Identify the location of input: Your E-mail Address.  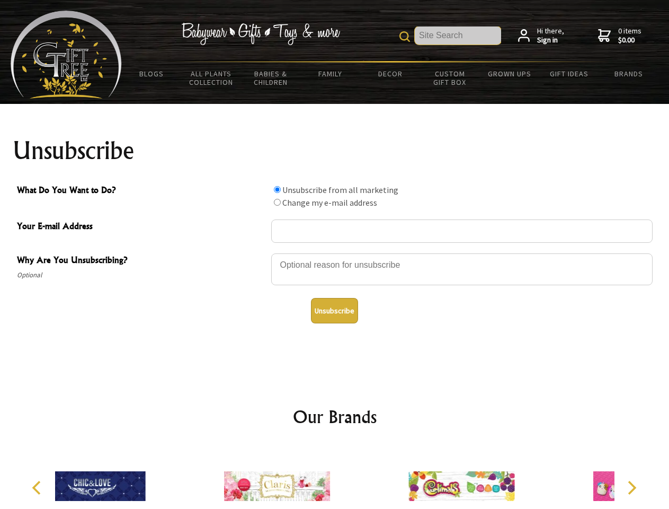
(462, 231).